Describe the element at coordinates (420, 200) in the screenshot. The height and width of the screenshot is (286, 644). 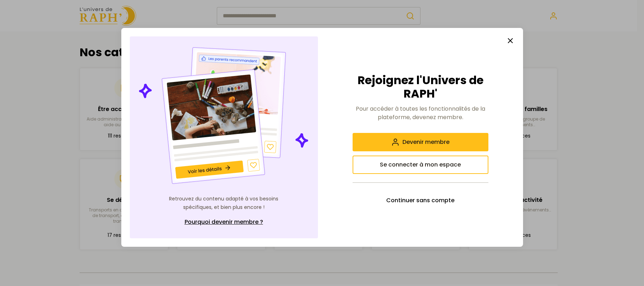
I see `span: Continuer sans compte` at that location.